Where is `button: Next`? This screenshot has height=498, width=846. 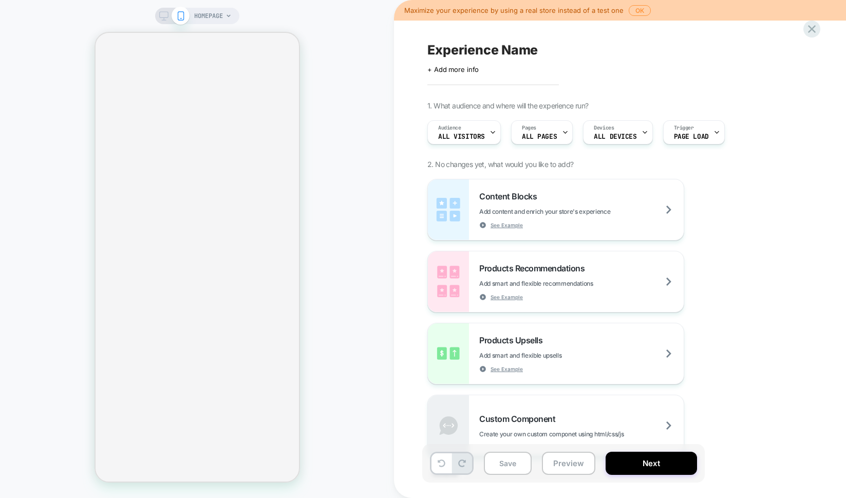 button: Next is located at coordinates (651, 463).